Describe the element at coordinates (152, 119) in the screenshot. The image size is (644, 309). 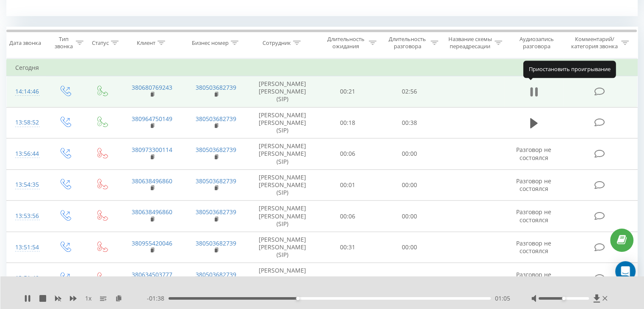
I see `a: 380964750149` at that location.